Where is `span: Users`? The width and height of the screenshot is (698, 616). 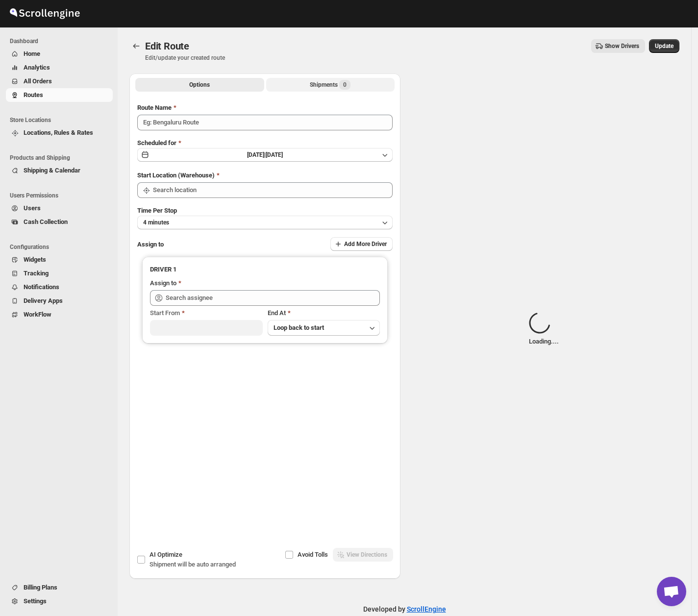
span: Users is located at coordinates (32, 208).